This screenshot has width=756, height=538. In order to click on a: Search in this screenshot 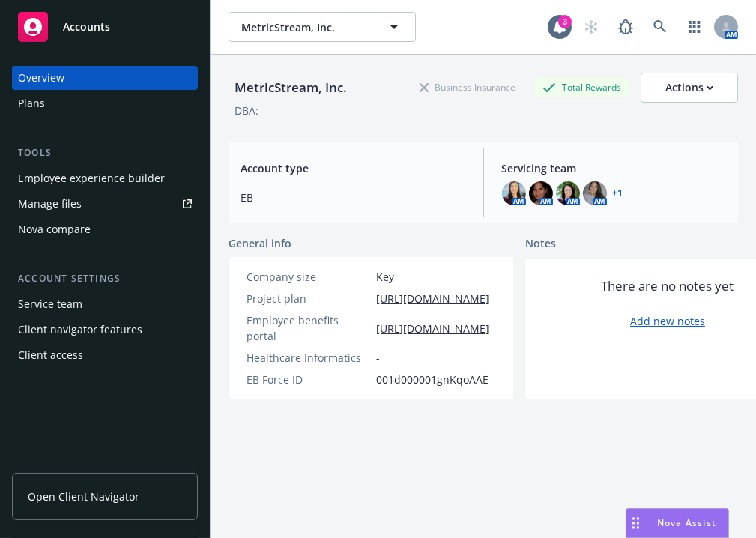, I will do `click(660, 27)`.